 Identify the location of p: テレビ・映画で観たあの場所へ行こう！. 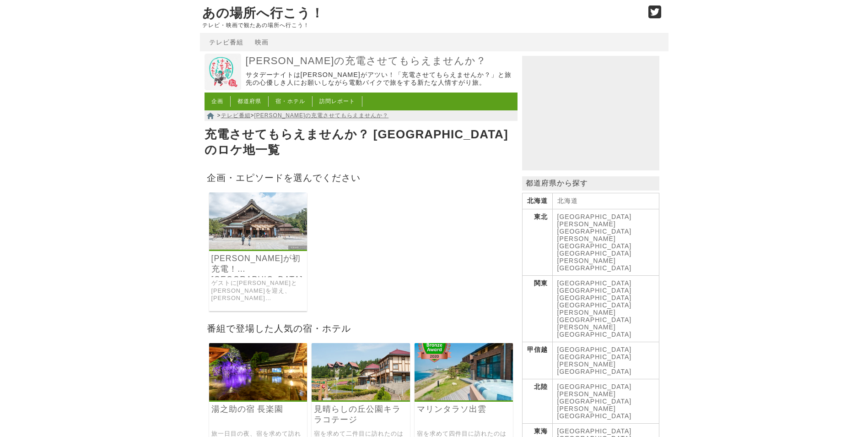
(420, 25).